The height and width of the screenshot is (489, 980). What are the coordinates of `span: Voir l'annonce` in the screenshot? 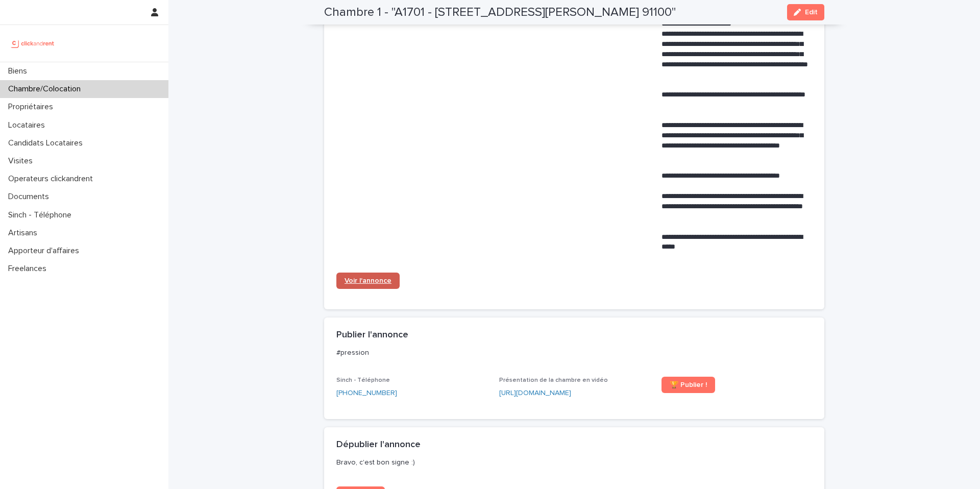 It's located at (368, 280).